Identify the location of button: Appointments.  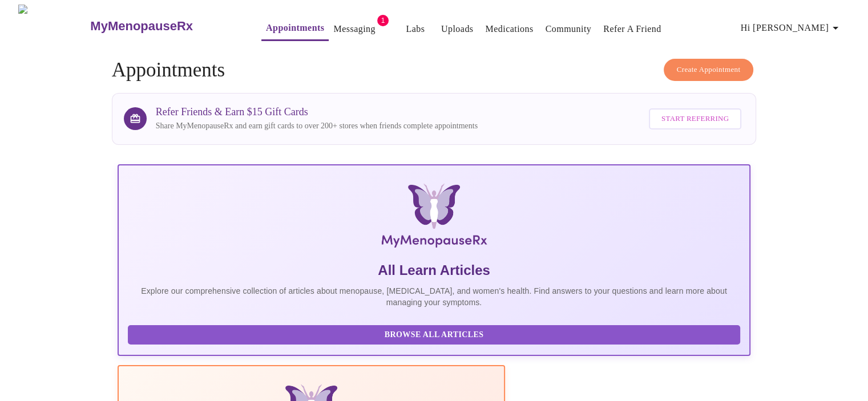
(295, 29).